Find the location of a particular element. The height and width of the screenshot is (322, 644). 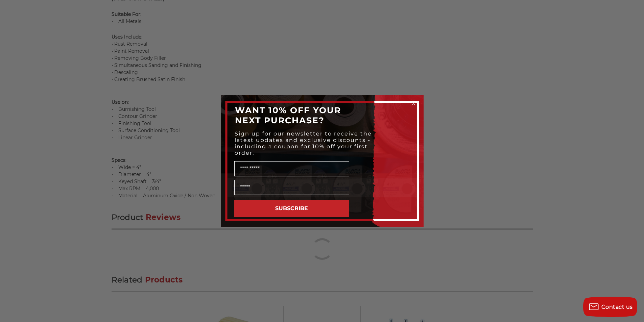

span: WANT 10% OFF YOUR NEXT PURCHASE? is located at coordinates (288, 115).